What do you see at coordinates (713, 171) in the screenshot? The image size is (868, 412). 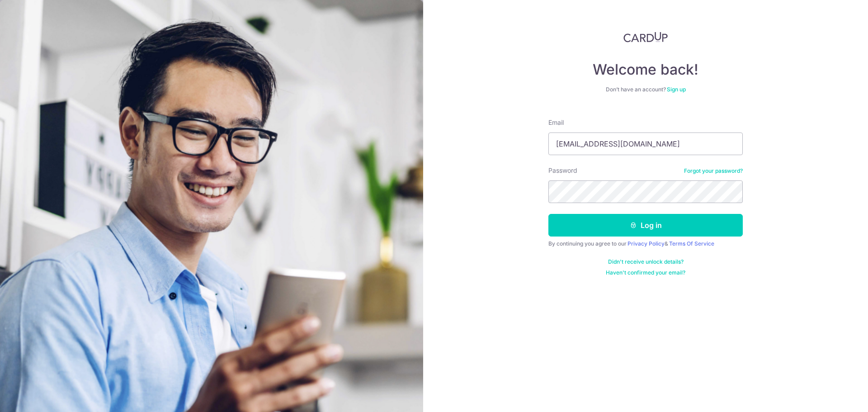 I see `a: Forgot your password?` at bounding box center [713, 171].